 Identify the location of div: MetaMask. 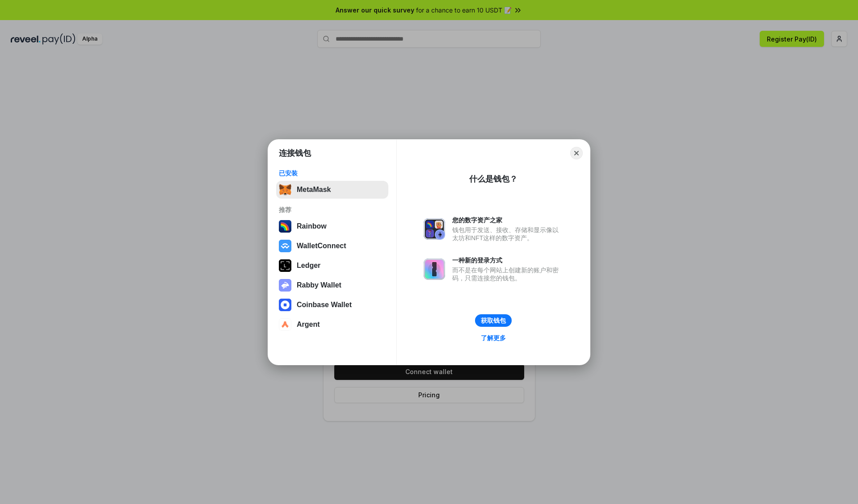
(314, 190).